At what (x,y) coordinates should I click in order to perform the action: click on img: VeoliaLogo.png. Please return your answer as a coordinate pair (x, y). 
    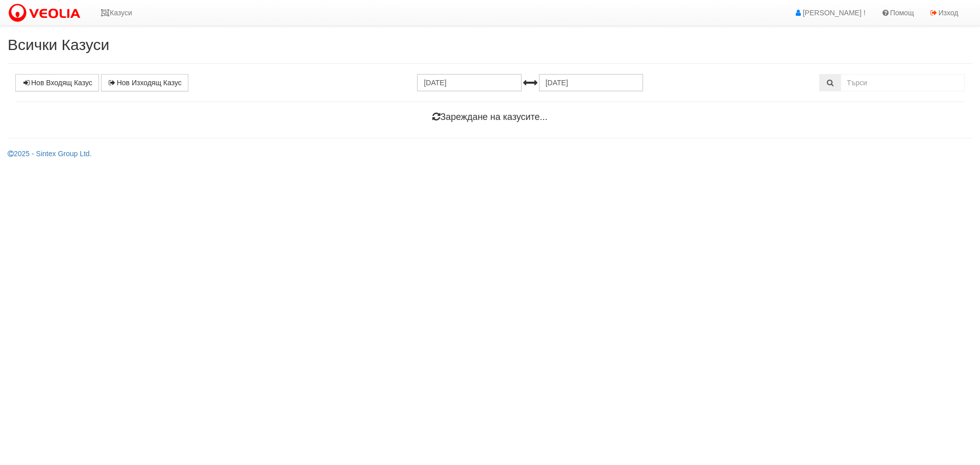
    Looking at the image, I should click on (47, 13).